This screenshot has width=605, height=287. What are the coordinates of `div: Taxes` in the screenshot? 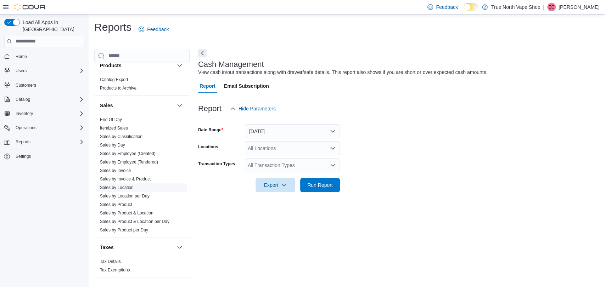 It's located at (142, 267).